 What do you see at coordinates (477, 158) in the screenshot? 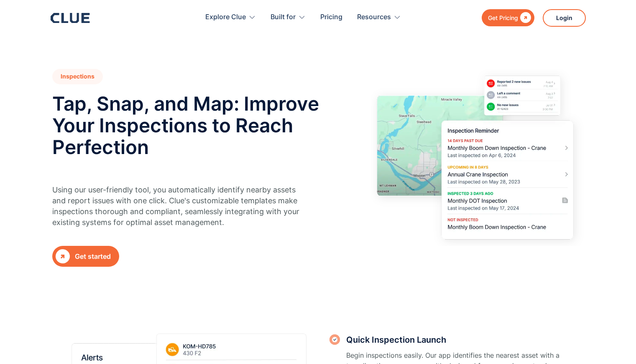
I see `img: Tap, Snap, and Map: Improve Your Inspections to Reach Perfection` at bounding box center [477, 158].